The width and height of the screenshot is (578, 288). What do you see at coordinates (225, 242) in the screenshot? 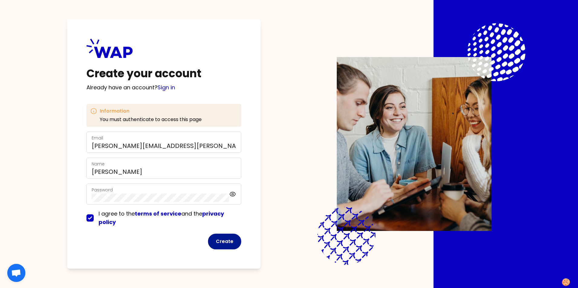
I see `button: Create` at bounding box center [225, 242].